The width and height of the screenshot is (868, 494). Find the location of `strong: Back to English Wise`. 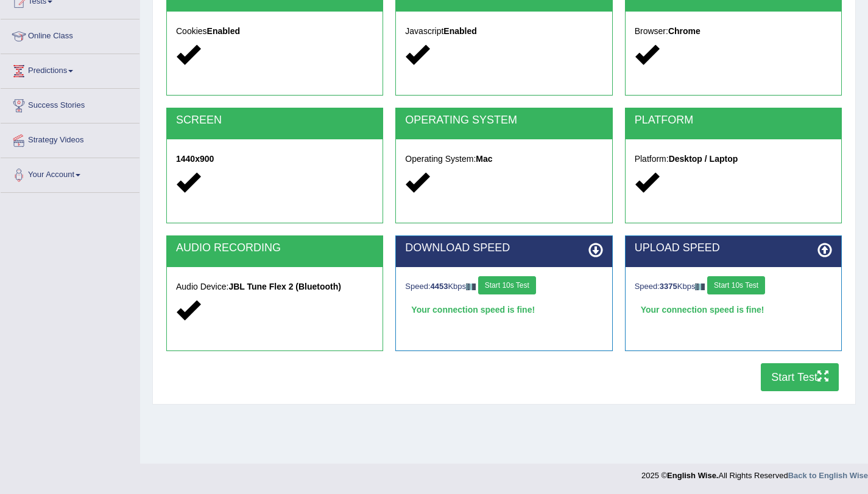

strong: Back to English Wise is located at coordinates (828, 475).